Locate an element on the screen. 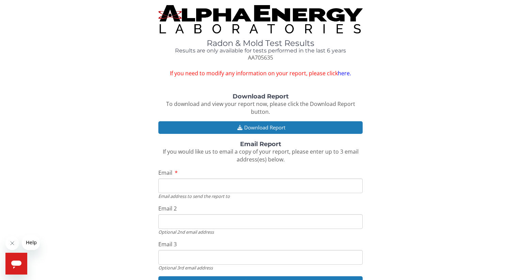 Image resolution: width=521 pixels, height=280 pixels. button: Download Report is located at coordinates (261, 127).